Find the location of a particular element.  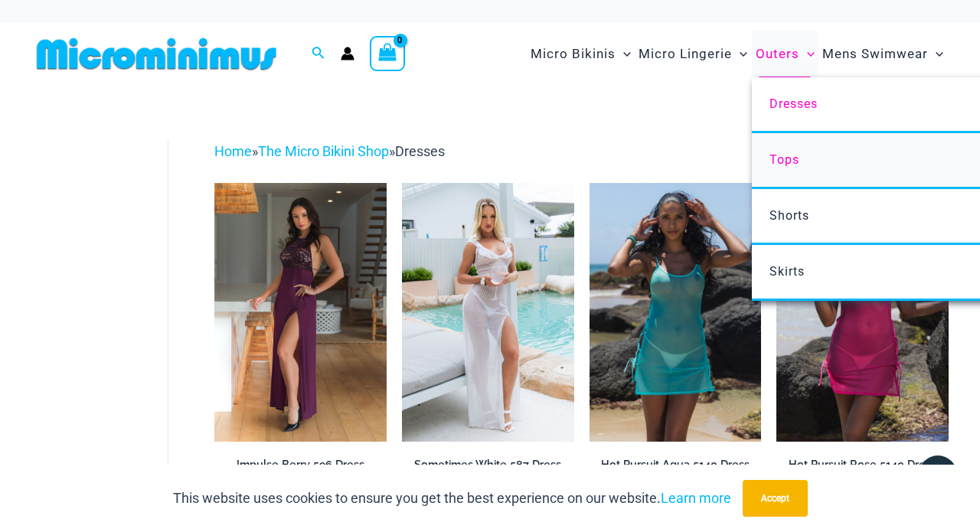

h2: Hot Pursuit Rose 5140 Dress is located at coordinates (863, 465).